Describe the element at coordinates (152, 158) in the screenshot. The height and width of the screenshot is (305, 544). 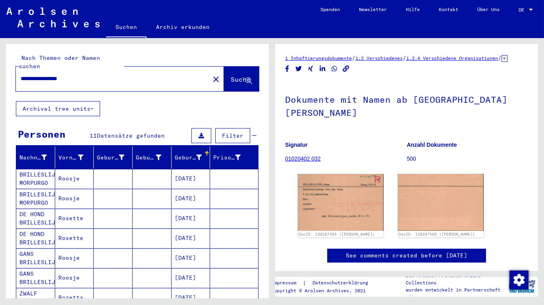
I see `mat-header-cell: Geburt‏` at that location.